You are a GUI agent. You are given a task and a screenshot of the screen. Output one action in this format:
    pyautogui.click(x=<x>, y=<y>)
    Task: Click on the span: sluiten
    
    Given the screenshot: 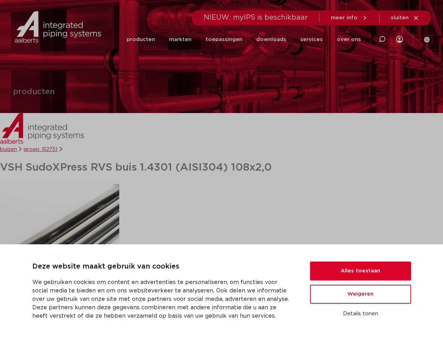 What is the action you would take?
    pyautogui.click(x=399, y=18)
    